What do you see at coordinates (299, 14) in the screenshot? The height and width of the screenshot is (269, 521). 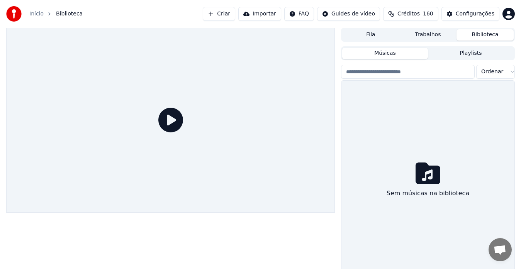 I see `button: FAQ` at bounding box center [299, 14].